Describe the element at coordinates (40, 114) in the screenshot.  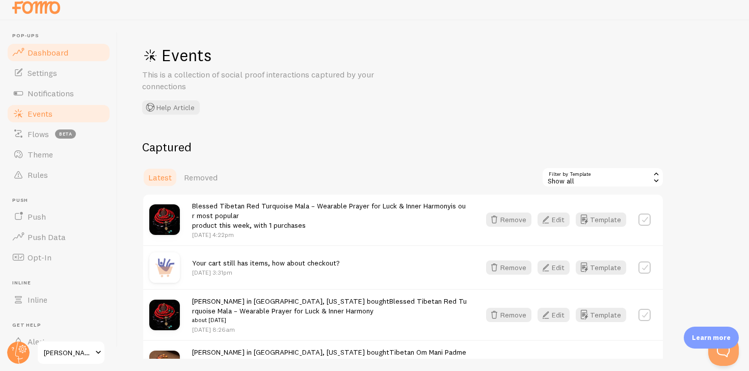
I see `span: Events` at that location.